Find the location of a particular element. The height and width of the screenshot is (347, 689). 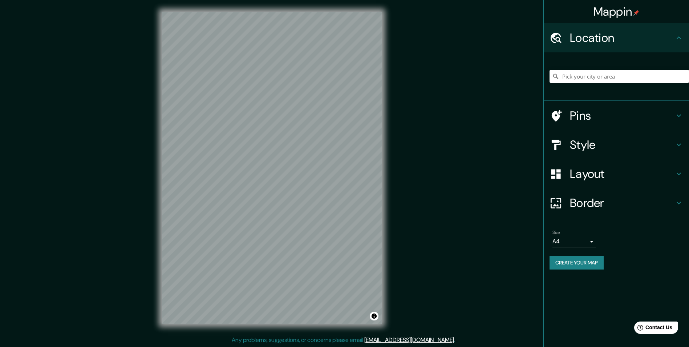

button: Create your map is located at coordinates (577, 262).